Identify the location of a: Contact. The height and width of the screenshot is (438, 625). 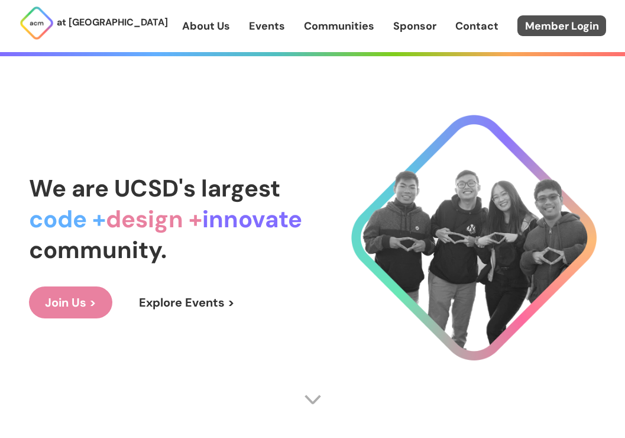
(477, 26).